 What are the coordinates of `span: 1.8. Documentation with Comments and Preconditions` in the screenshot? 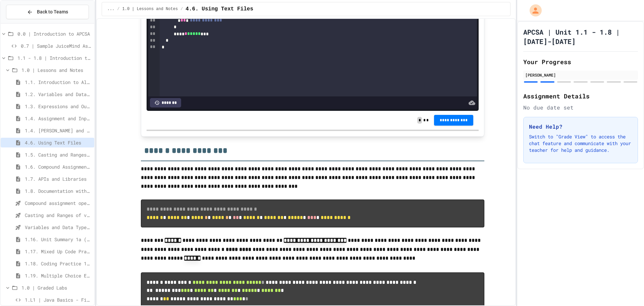 It's located at (58, 191).